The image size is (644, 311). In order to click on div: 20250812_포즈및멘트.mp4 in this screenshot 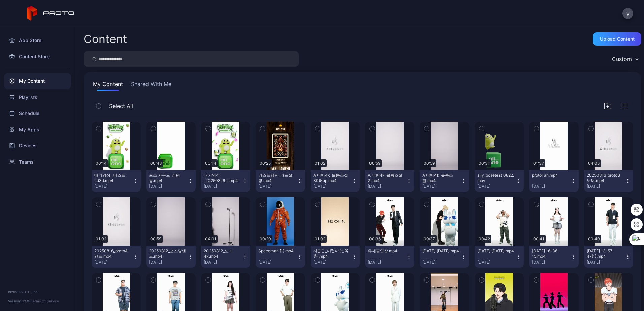, I will do `click(167, 254)`.